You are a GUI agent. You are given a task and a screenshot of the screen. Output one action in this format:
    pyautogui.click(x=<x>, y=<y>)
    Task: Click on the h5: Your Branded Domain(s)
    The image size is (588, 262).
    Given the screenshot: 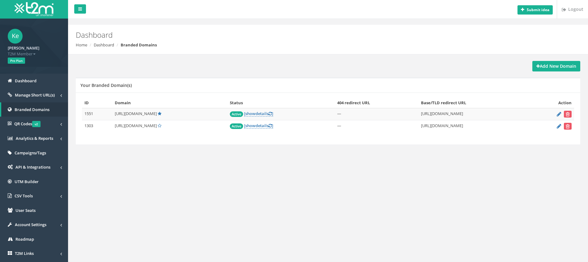 What is the action you would take?
    pyautogui.click(x=106, y=85)
    